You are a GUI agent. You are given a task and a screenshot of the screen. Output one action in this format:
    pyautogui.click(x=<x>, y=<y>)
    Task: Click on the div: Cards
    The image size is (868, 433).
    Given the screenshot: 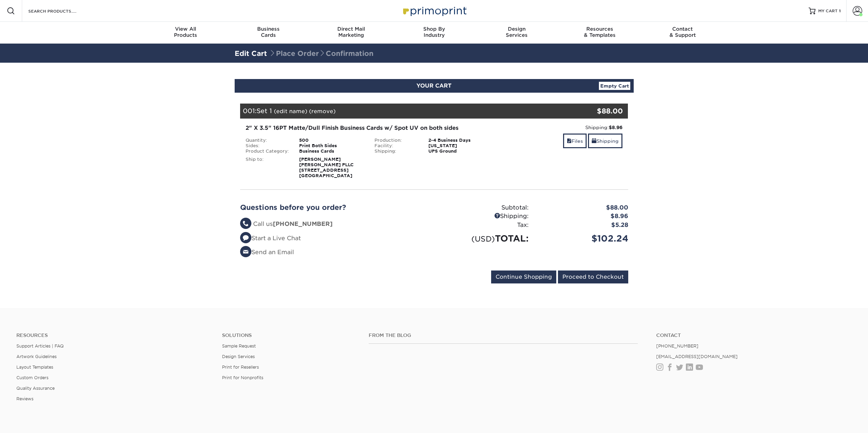 What is the action you would take?
    pyautogui.click(x=268, y=32)
    